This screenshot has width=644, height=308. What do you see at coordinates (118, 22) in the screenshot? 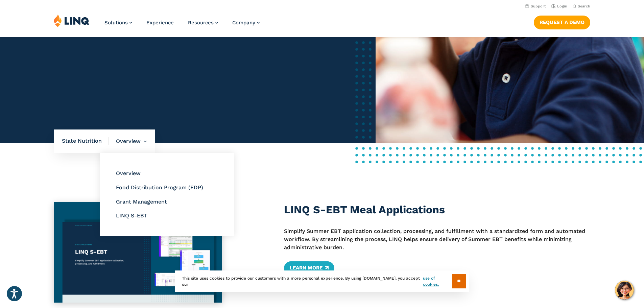
I see `a: Solutions` at bounding box center [118, 22].